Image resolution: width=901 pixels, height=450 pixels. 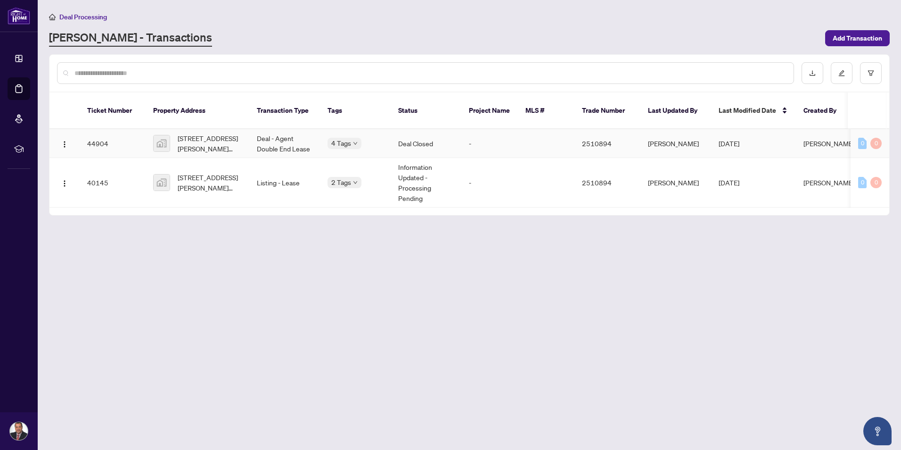 I want to click on span: 2 Tags, so click(x=341, y=182).